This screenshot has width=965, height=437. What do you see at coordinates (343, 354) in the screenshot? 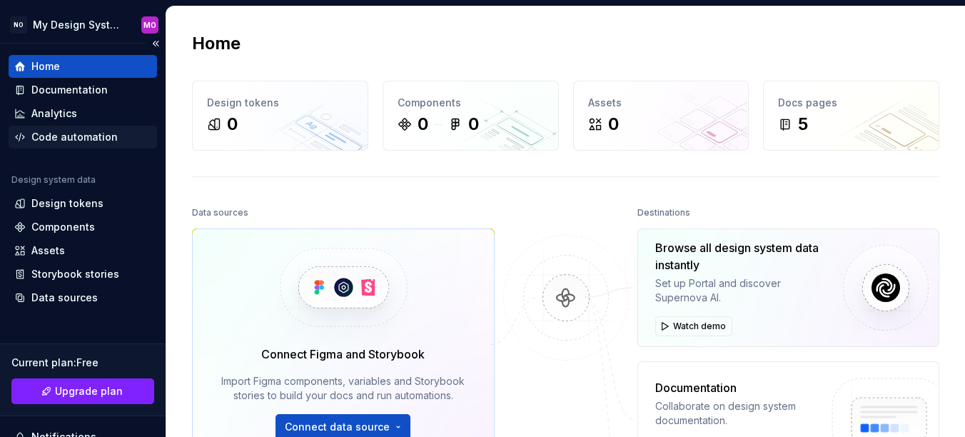
I see `div: Connect Figma and Storybook` at bounding box center [343, 354].